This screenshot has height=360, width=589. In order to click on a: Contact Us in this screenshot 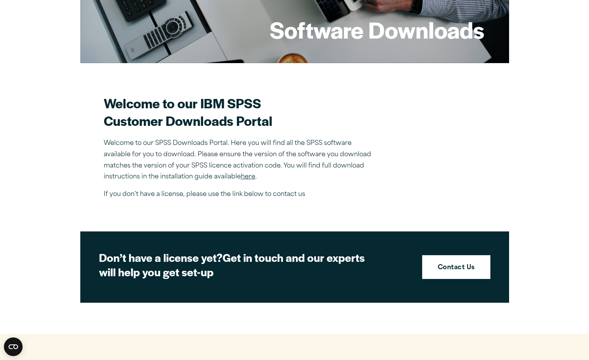, I will do `click(456, 268)`.